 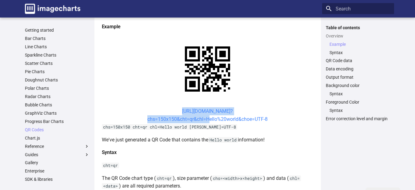 What do you see at coordinates (57, 130) in the screenshot?
I see `a: QR Codes` at bounding box center [57, 130].